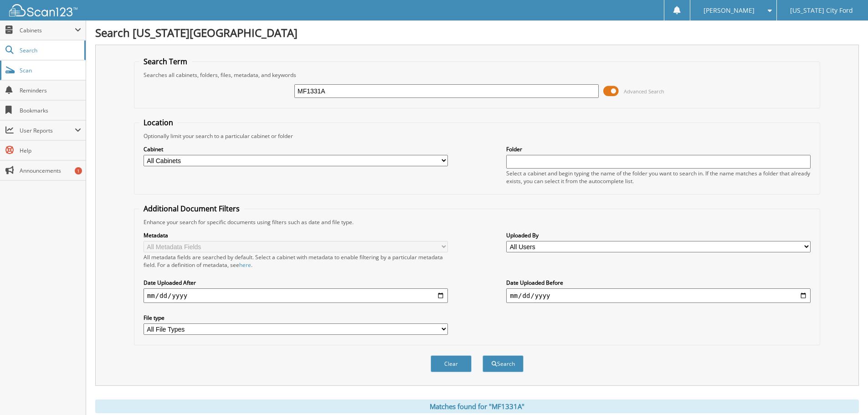  I want to click on input: start, so click(295, 295).